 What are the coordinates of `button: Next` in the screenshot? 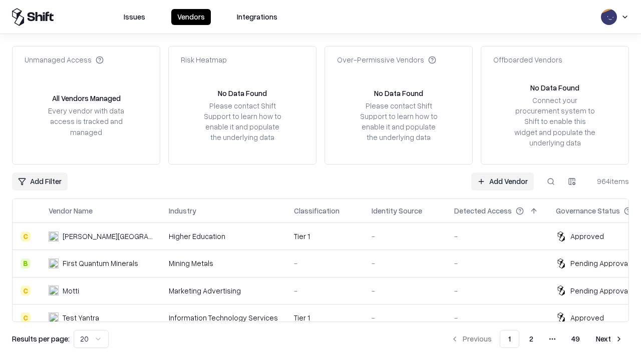 It's located at (609, 339).